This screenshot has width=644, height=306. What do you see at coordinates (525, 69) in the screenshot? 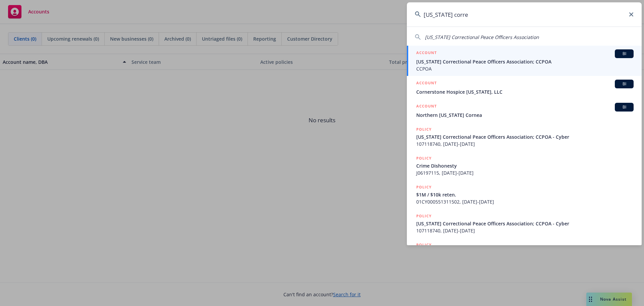
I see `span: CCPOA` at bounding box center [525, 69].